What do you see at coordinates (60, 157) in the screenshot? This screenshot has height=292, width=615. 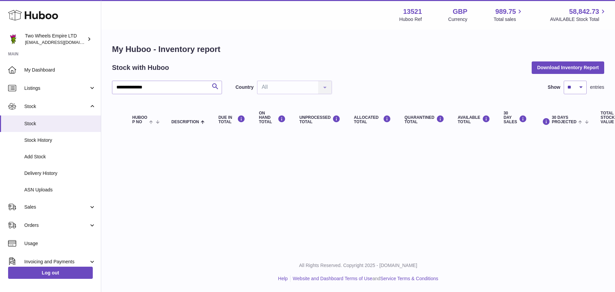 I see `span: Add Stock` at bounding box center [60, 157].